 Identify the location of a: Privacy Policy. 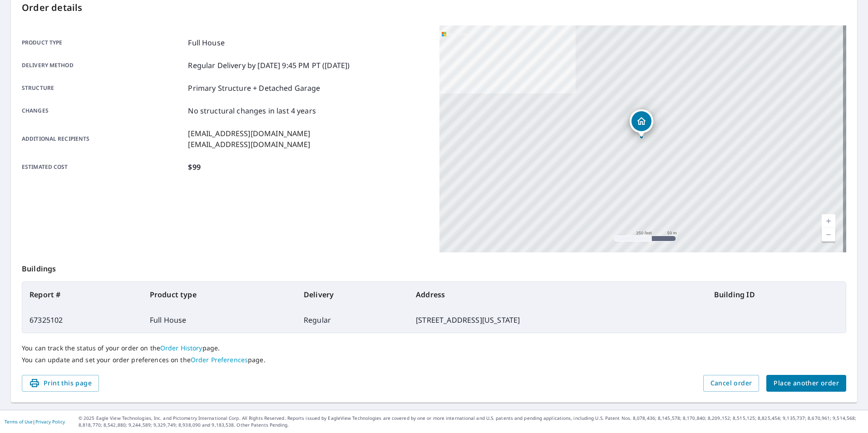
(50, 421).